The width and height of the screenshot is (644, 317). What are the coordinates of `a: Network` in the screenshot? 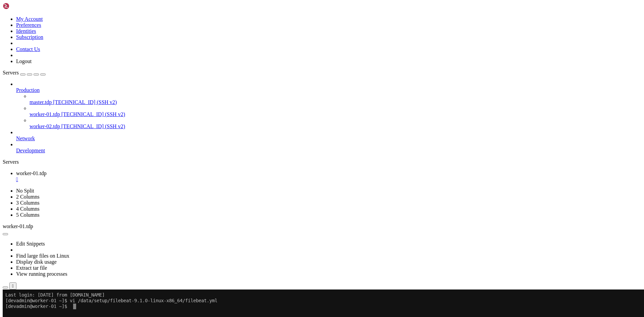 It's located at (329, 139).